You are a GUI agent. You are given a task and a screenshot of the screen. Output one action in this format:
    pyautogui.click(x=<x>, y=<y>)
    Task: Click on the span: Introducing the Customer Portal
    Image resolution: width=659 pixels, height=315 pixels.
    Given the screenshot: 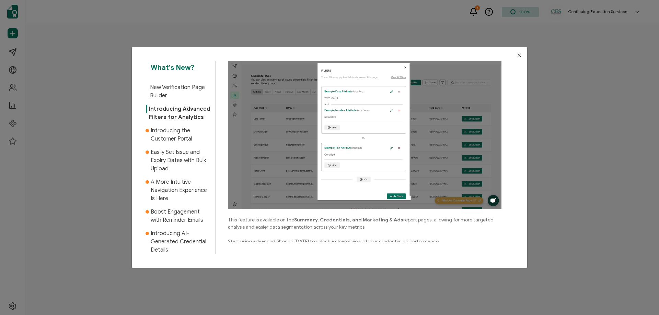 What is the action you would take?
    pyautogui.click(x=181, y=135)
    